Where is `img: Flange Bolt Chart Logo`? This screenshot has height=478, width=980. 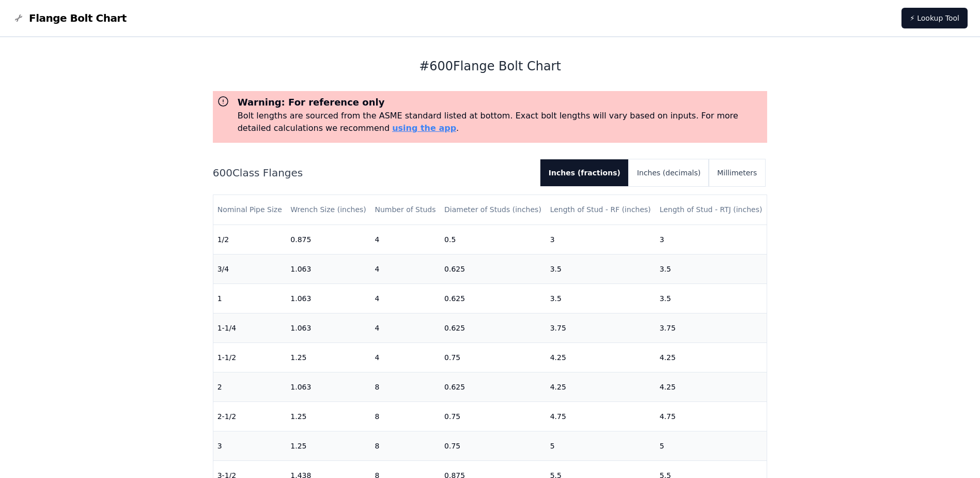
img: Flange Bolt Chart Logo is located at coordinates (19, 18).